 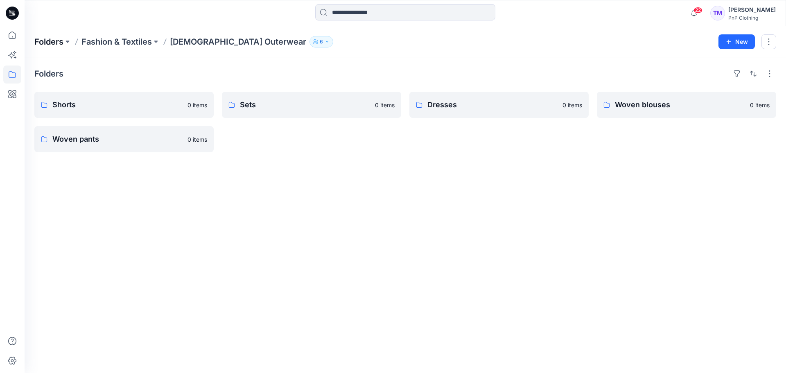 What do you see at coordinates (736, 42) in the screenshot?
I see `button: New` at bounding box center [736, 42].